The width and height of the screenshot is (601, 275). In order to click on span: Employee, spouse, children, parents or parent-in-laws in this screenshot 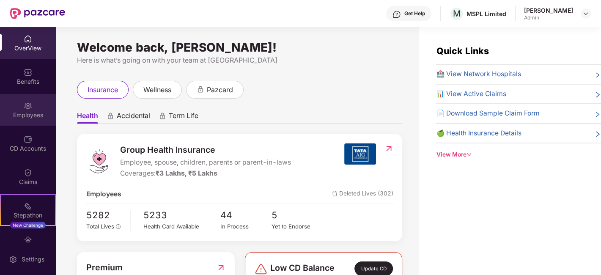, I will do `click(206, 162)`.